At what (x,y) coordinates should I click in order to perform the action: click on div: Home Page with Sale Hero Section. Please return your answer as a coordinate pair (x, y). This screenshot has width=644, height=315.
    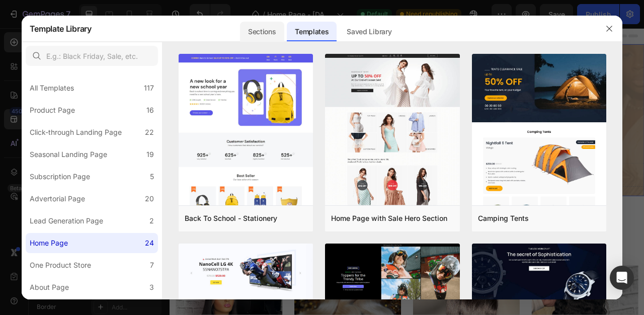
    Looking at the image, I should click on (389, 219).